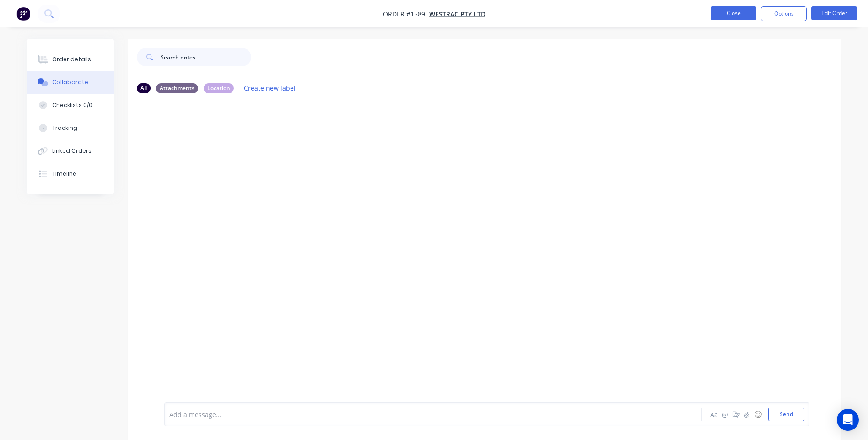 The height and width of the screenshot is (440, 868). What do you see at coordinates (835, 13) in the screenshot?
I see `button: Edit Order` at bounding box center [835, 13].